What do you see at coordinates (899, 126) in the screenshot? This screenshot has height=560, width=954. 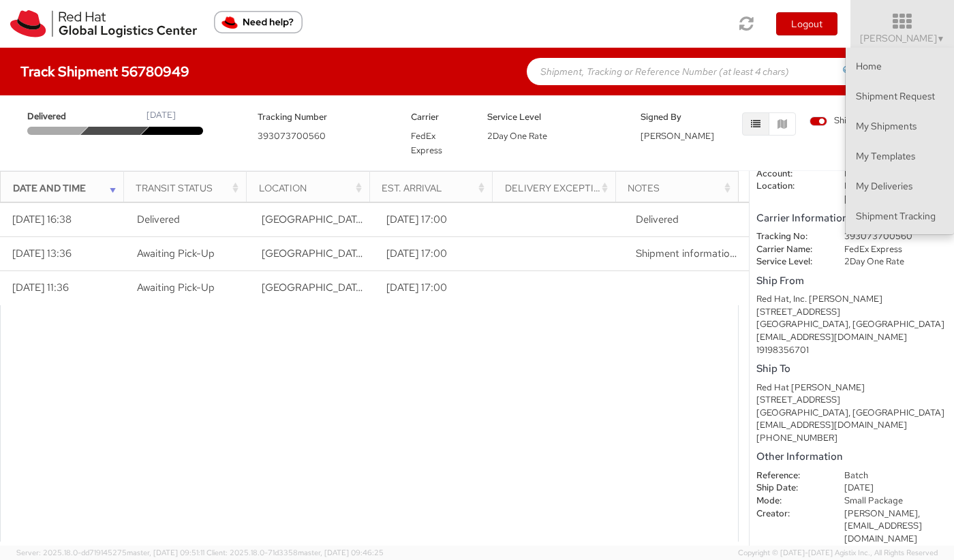 I see `a: My Shipments` at bounding box center [899, 126].